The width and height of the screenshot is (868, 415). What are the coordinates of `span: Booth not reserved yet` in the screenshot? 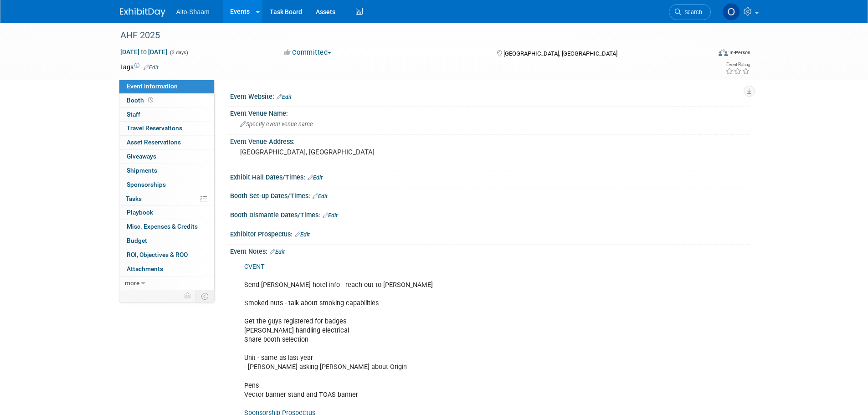 It's located at (150, 100).